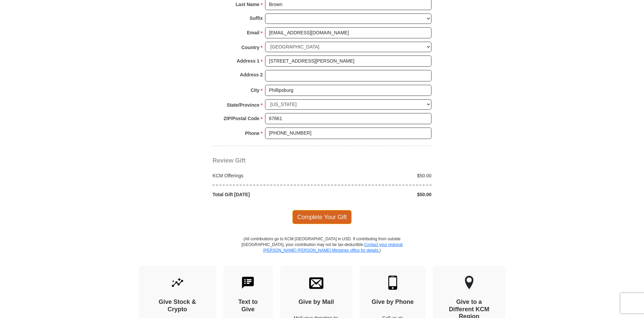 This screenshot has width=644, height=318. I want to click on strong: Address 1, so click(248, 61).